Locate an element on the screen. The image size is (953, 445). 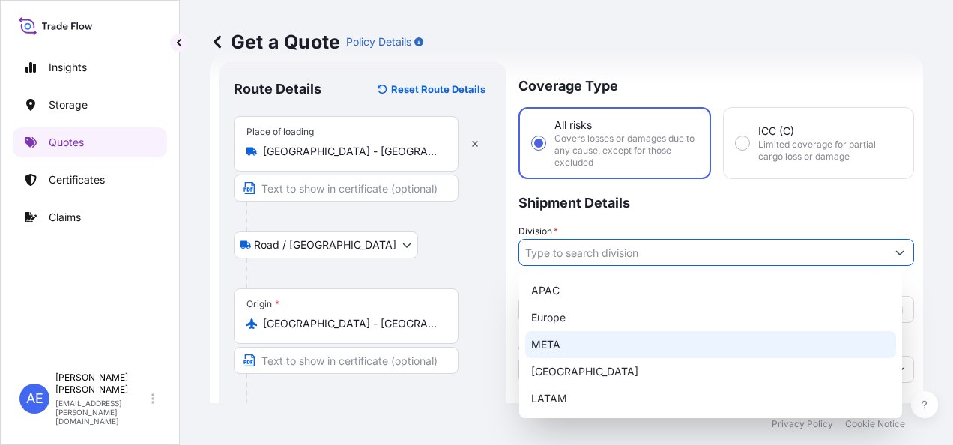
p: Insights is located at coordinates (67, 67).